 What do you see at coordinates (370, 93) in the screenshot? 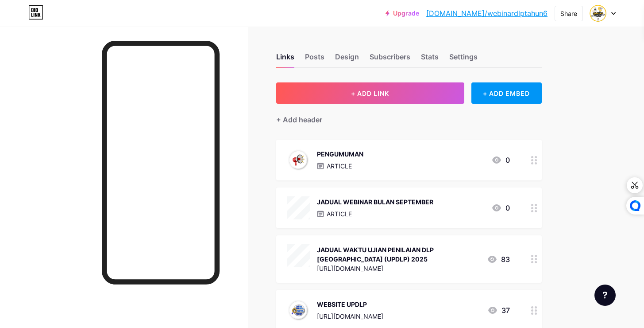
I see `span: + ADD LINK` at bounding box center [370, 93].